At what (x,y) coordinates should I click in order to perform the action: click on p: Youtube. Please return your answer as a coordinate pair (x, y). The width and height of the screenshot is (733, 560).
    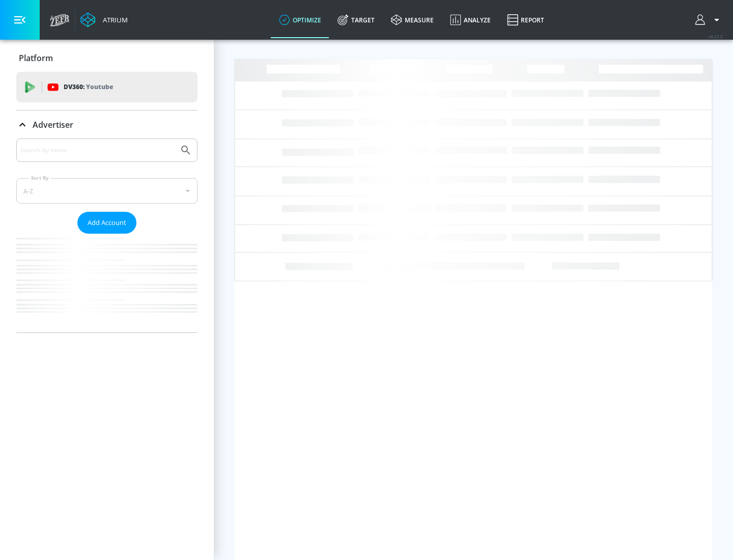
    Looking at the image, I should click on (99, 86).